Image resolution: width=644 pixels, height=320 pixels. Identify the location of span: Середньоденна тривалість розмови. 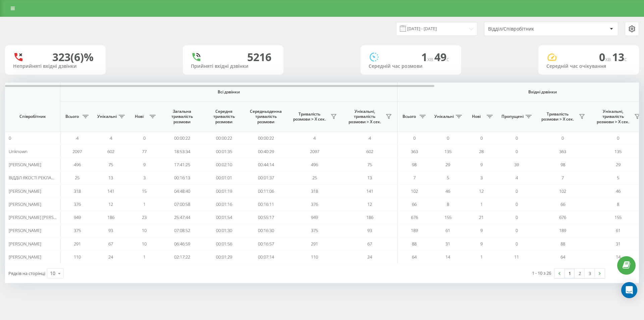
(266, 116).